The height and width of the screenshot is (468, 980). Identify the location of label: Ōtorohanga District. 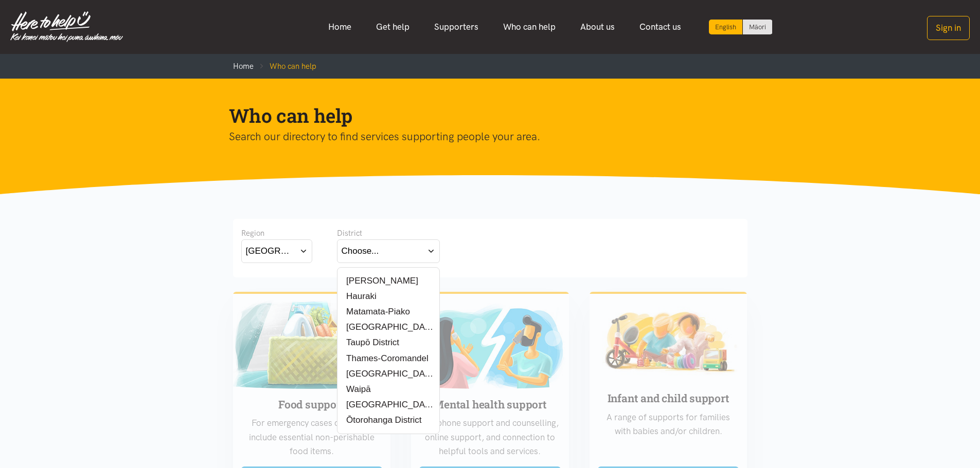
(381, 420).